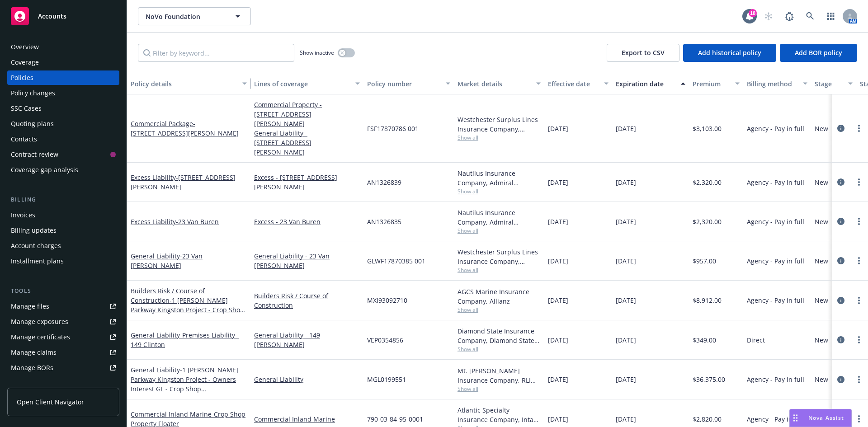 This screenshot has height=427, width=868. Describe the element at coordinates (307, 84) in the screenshot. I see `button: Lines of coverage` at that location.